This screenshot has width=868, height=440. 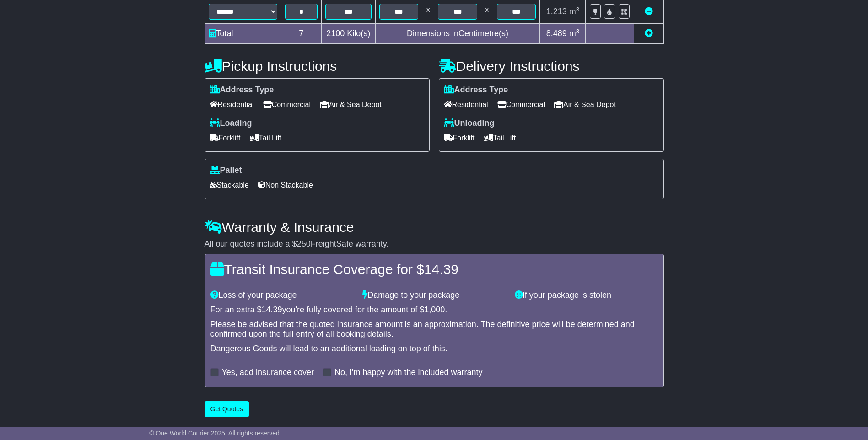 I want to click on label: No, I'm happy with the included warranty, so click(x=409, y=373).